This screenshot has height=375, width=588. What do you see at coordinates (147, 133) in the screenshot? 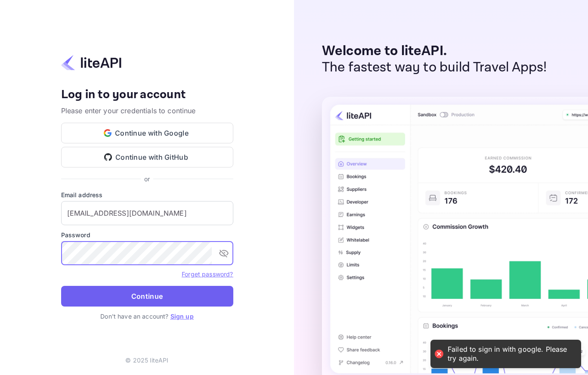
I see `button: Continue with Google` at bounding box center [147, 133].